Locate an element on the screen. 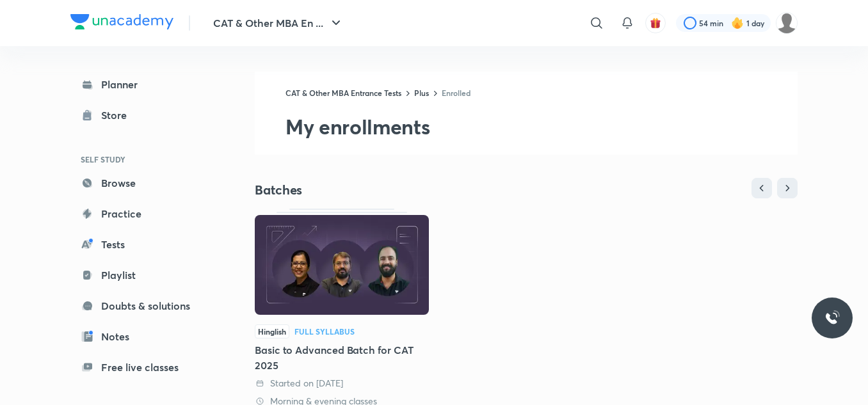  img: Company Logo is located at coordinates (121, 22).